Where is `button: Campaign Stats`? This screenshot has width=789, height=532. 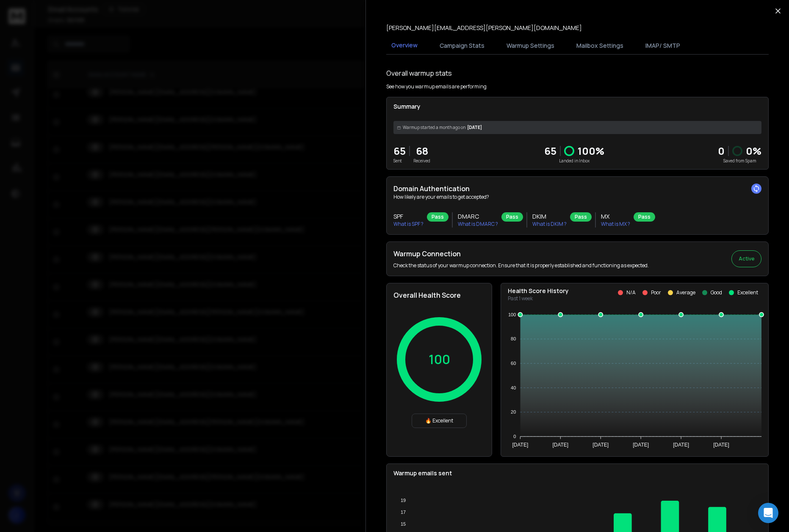 button: Campaign Stats is located at coordinates (462, 46).